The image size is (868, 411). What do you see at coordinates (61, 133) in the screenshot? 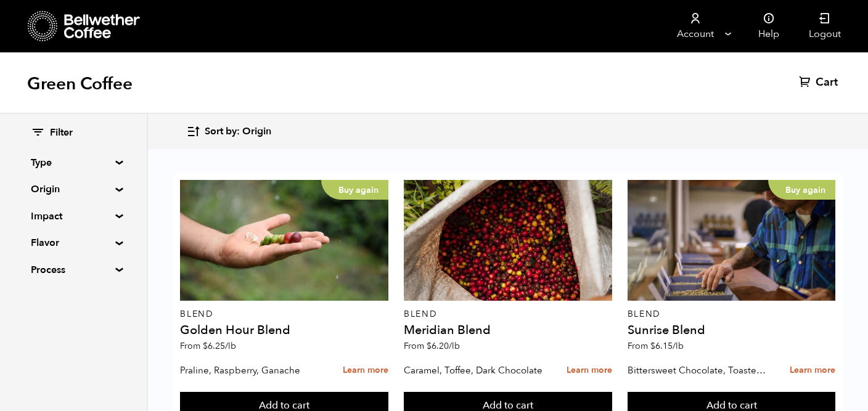
I see `span: Filter` at bounding box center [61, 133].